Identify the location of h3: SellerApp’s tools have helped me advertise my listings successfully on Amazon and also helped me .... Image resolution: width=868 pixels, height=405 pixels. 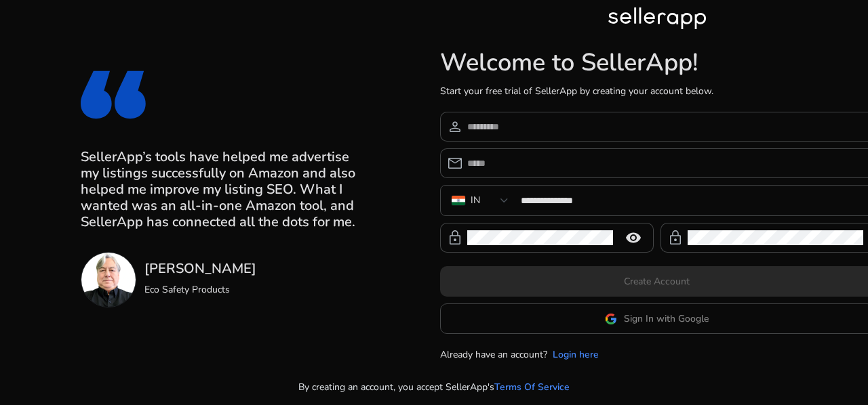
(225, 190).